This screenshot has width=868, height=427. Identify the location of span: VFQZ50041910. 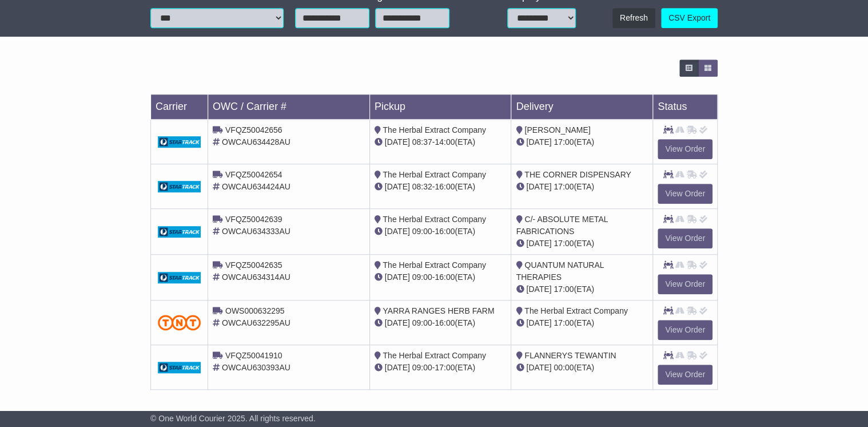
(254, 355).